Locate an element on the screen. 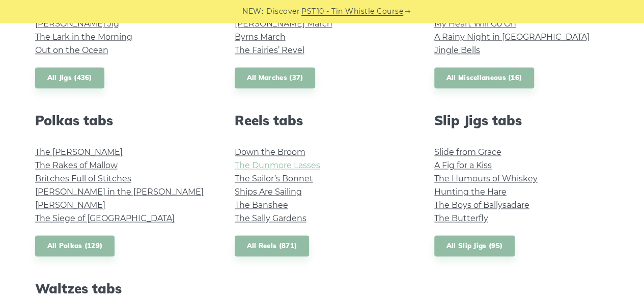  a: The Dunmore Lasses is located at coordinates (277, 165).